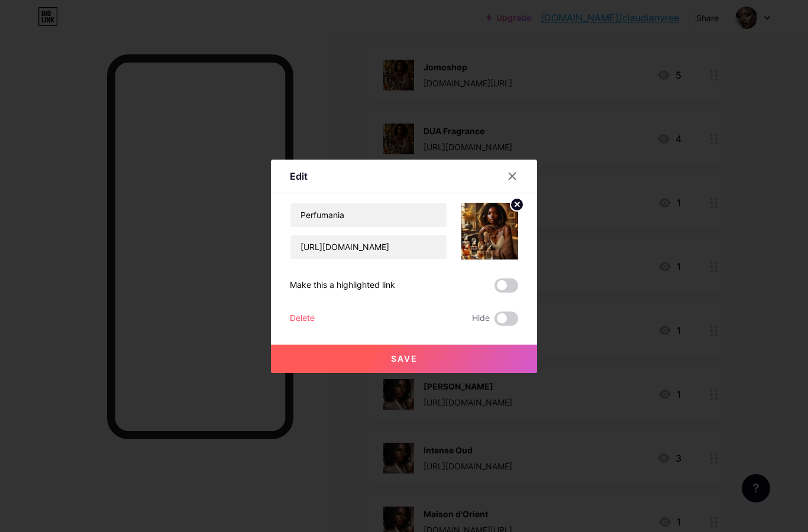 The image size is (808, 532). What do you see at coordinates (490, 231) in the screenshot?
I see `img: link_thumbnail` at bounding box center [490, 231].